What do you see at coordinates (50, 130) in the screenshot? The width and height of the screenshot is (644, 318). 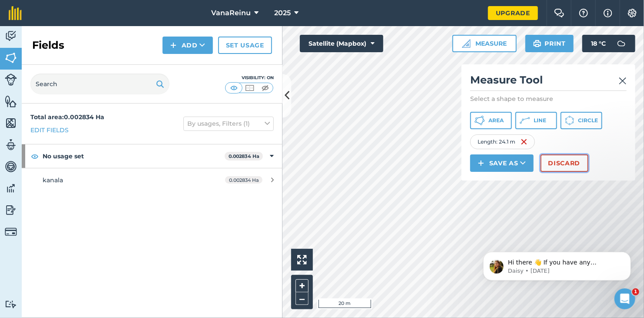 I see `a: Edit fields` at bounding box center [50, 130].